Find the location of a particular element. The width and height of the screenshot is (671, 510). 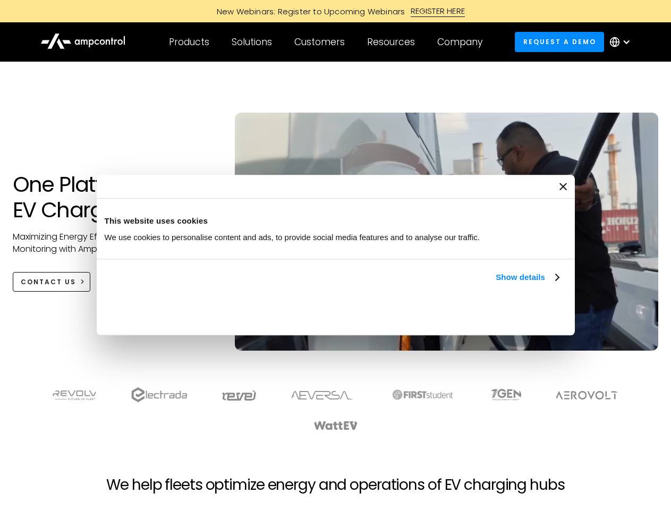

div: Products is located at coordinates (189, 42).